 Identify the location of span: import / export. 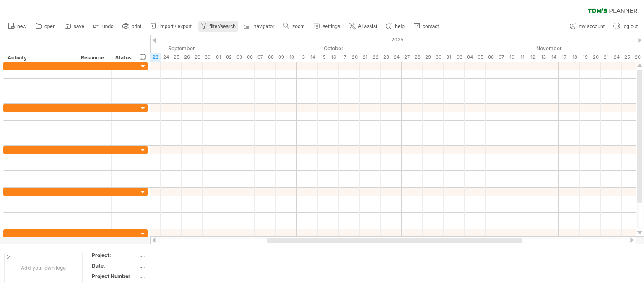
(175, 26).